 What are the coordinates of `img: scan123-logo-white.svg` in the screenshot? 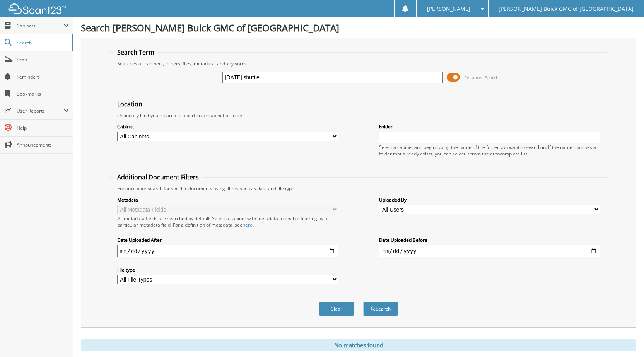 It's located at (37, 9).